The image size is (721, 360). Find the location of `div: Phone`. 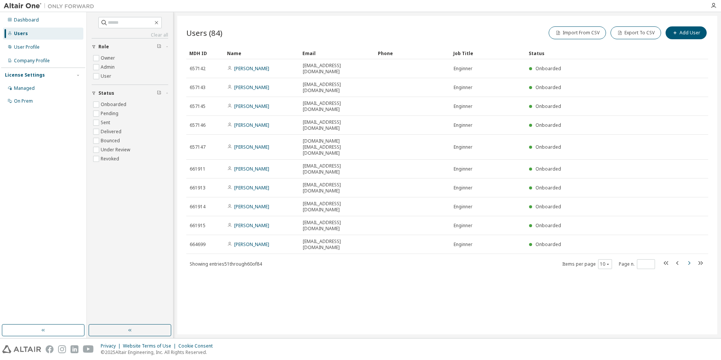

div: Phone is located at coordinates (413, 53).